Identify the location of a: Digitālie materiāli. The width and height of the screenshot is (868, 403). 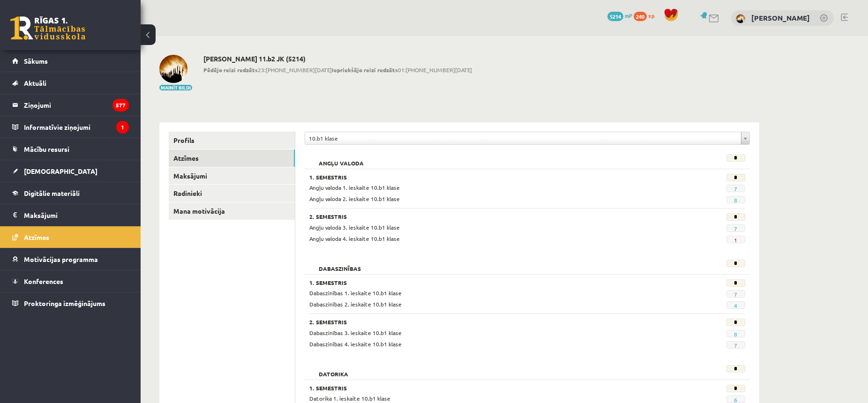
(70, 193).